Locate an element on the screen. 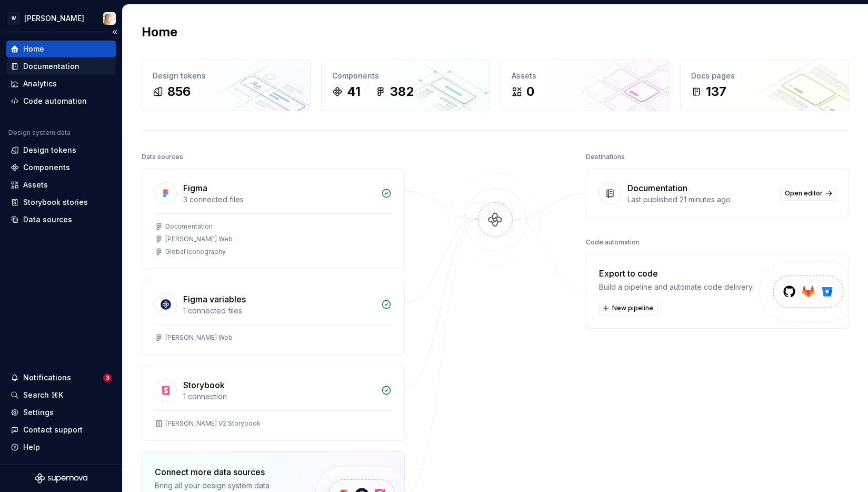 Image resolution: width=868 pixels, height=492 pixels. svg: Supernova Logo is located at coordinates (61, 478).